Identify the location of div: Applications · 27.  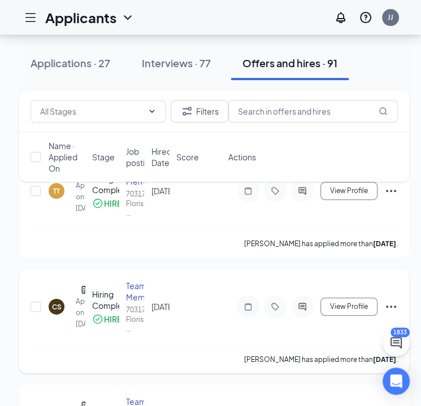
(70, 63).